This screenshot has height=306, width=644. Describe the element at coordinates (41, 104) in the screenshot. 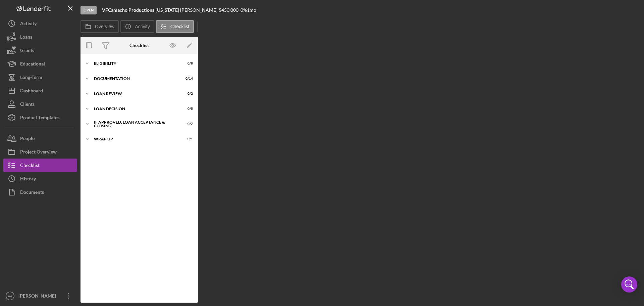

I see `button: Clients` at that location.